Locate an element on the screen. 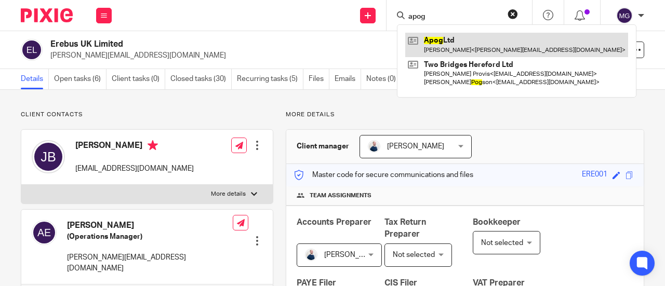 This screenshot has height=286, width=665. h2: Erebus UK Limited is located at coordinates (231, 44).